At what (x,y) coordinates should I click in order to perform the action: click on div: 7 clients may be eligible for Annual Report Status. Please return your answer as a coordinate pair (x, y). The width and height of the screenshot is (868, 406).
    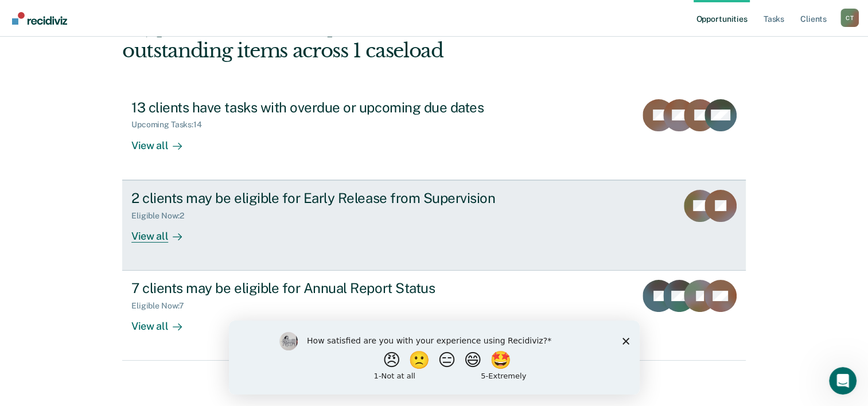
    Looking at the image, I should click on (332, 288).